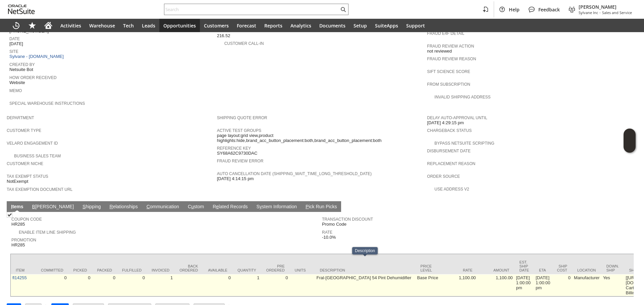 The height and width of the screenshot is (305, 644). I want to click on a: Special Warehouse Instructions, so click(47, 104).